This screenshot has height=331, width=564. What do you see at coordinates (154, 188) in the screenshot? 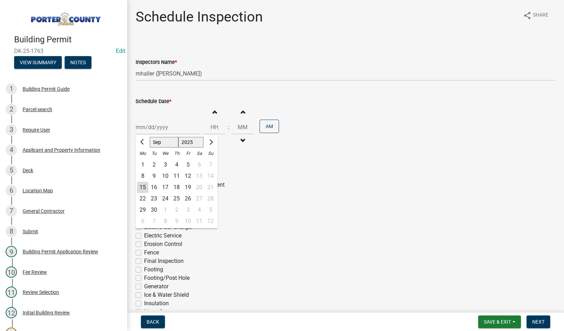
I see `div: 16` at bounding box center [154, 188].